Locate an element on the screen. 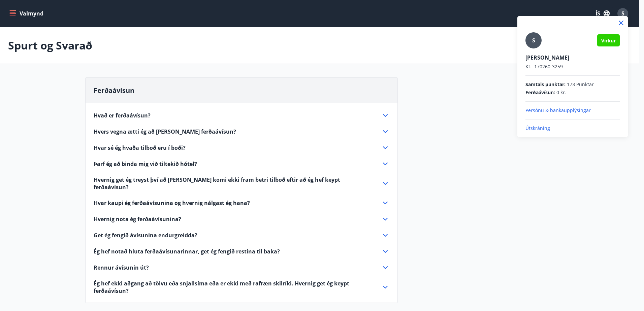 The height and width of the screenshot is (311, 644). p: 170260-3259 is located at coordinates (573, 67).